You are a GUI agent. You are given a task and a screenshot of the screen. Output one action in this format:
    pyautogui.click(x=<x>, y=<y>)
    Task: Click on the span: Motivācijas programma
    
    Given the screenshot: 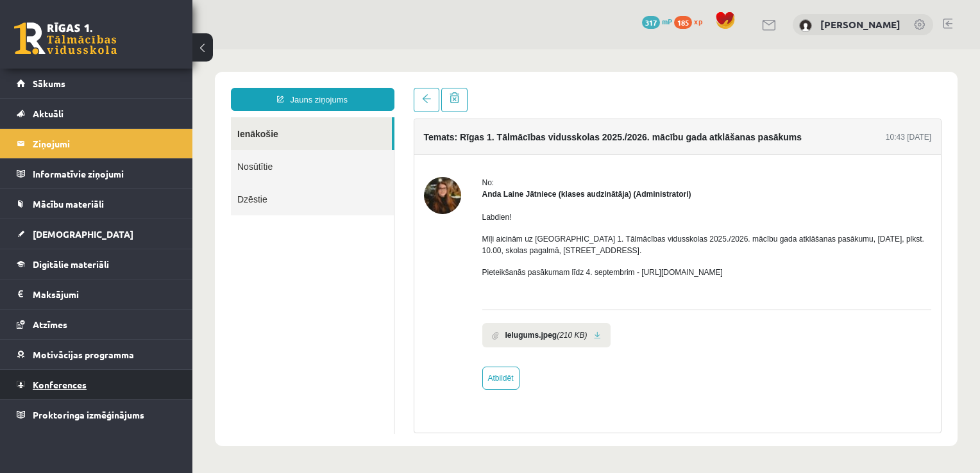 What is the action you would take?
    pyautogui.click(x=84, y=354)
    